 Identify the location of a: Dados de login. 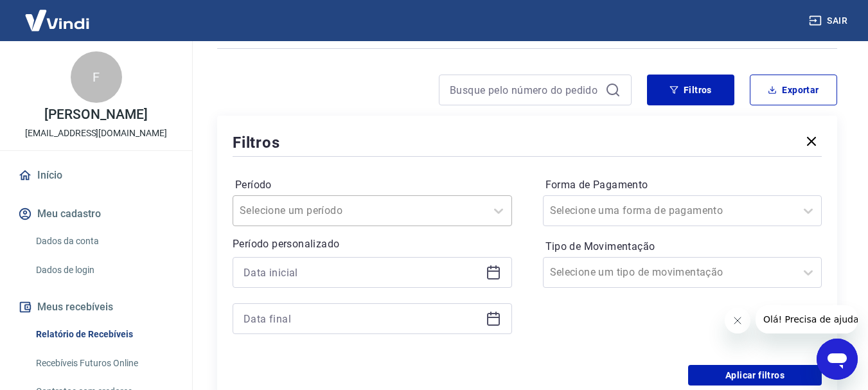
(104, 270).